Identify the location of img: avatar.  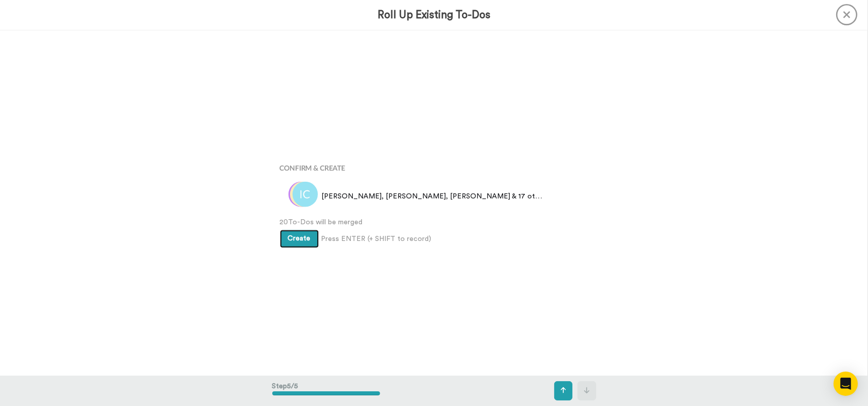
(305, 194).